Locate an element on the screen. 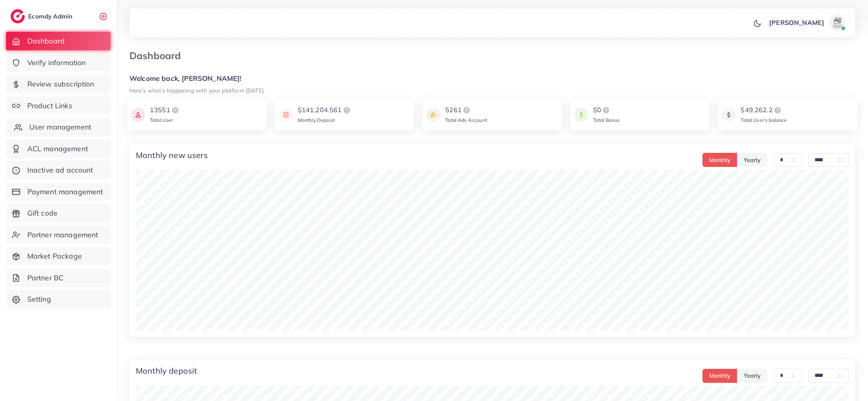 The image size is (868, 401). a: Verify information is located at coordinates (58, 63).